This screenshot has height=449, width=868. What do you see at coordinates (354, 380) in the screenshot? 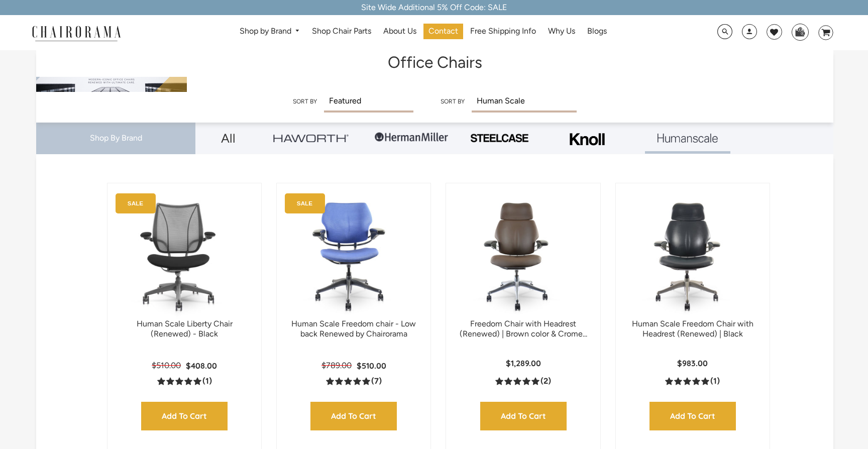
I see `a: 5.0 rating (7 votes)` at bounding box center [354, 380].